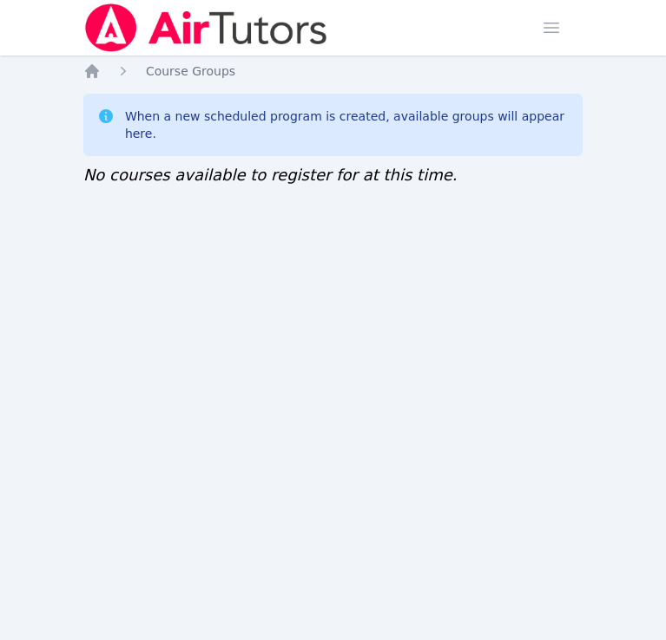 This screenshot has height=640, width=666. I want to click on div: When a new scheduled program is created, available groups will appear here., so click(346, 125).